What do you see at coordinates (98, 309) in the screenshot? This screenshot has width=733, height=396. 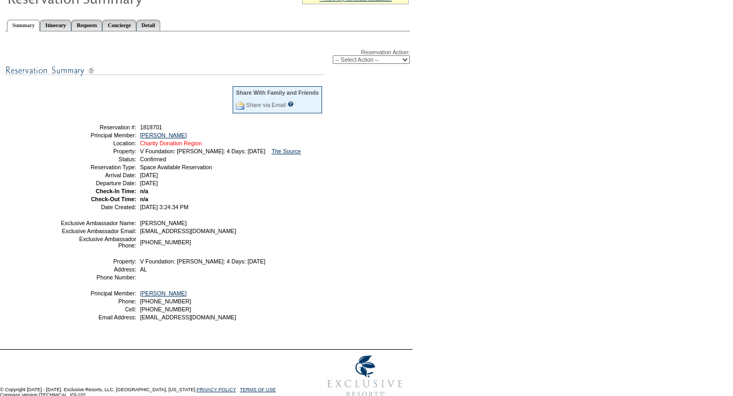 I see `td: Cell:` at bounding box center [98, 309].